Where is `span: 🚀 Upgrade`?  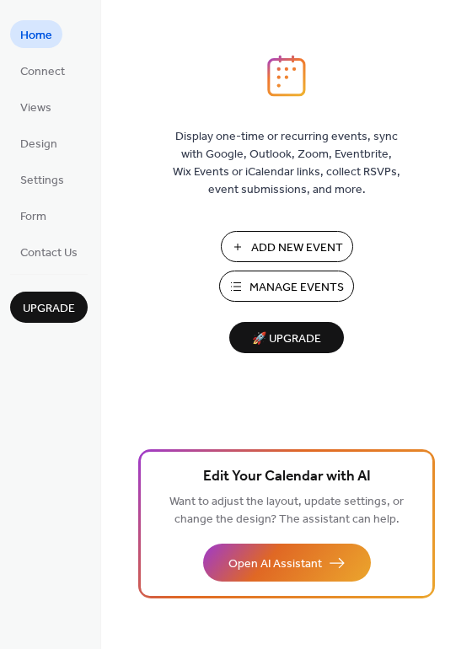 span: 🚀 Upgrade is located at coordinates (287, 339).